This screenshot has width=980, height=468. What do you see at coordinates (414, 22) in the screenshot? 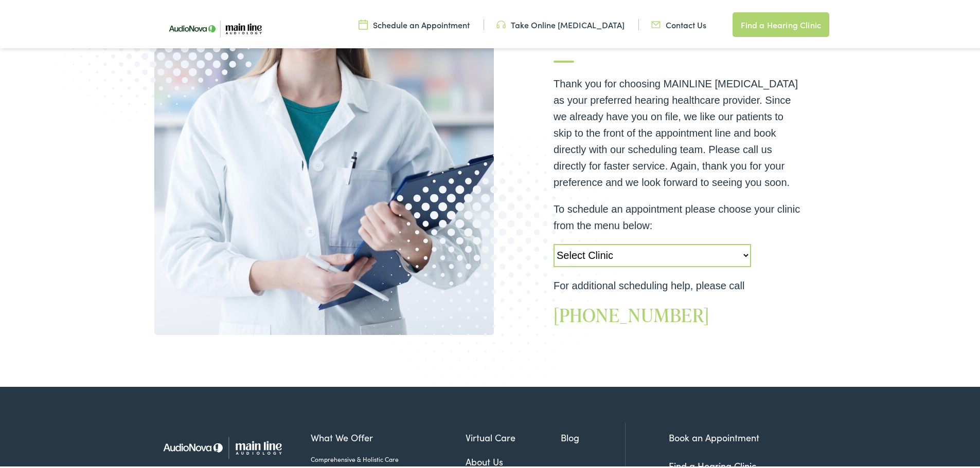
I see `a: Schedule an Appointment` at bounding box center [414, 22].